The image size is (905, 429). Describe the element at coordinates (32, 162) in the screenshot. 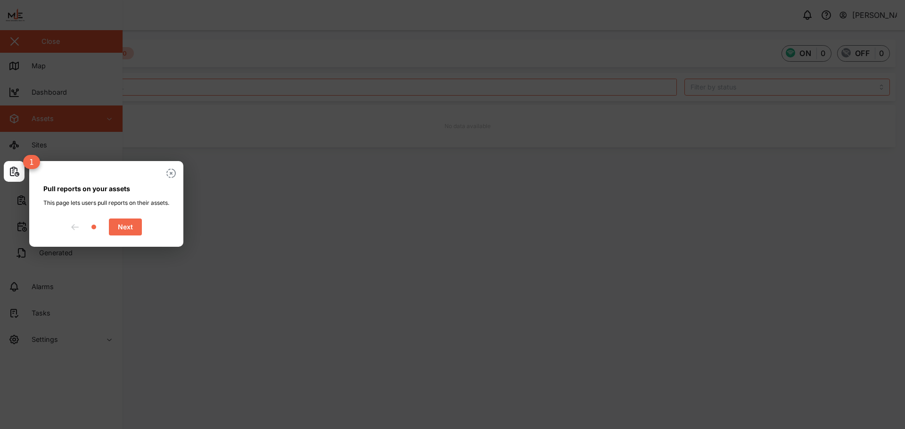

I see `span: 1` at that location.